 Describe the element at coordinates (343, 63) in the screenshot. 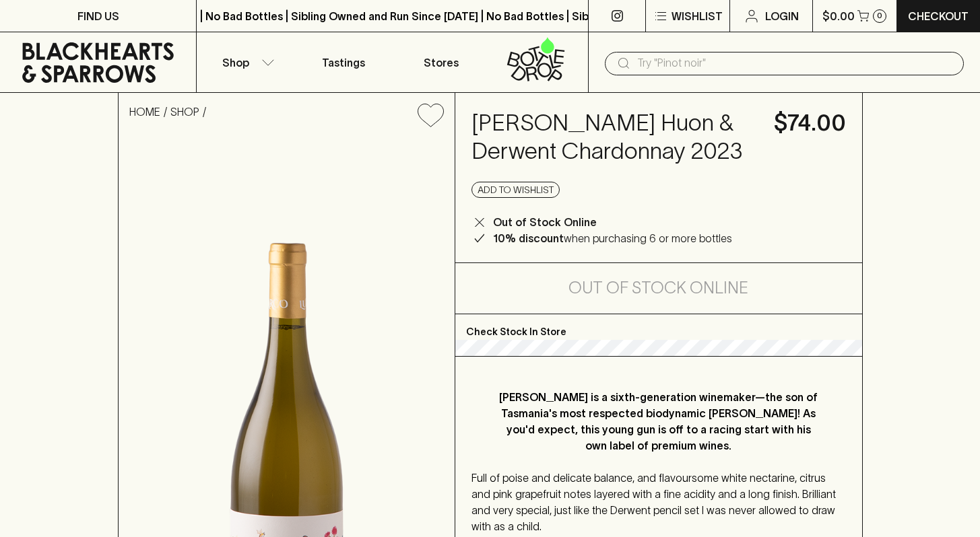

I see `p: Tastings` at that location.